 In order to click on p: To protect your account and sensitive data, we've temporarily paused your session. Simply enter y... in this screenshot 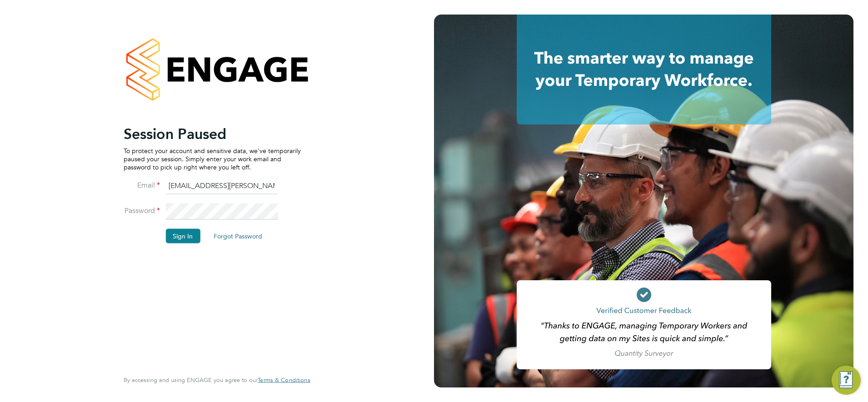, I will do `click(212, 158)`.